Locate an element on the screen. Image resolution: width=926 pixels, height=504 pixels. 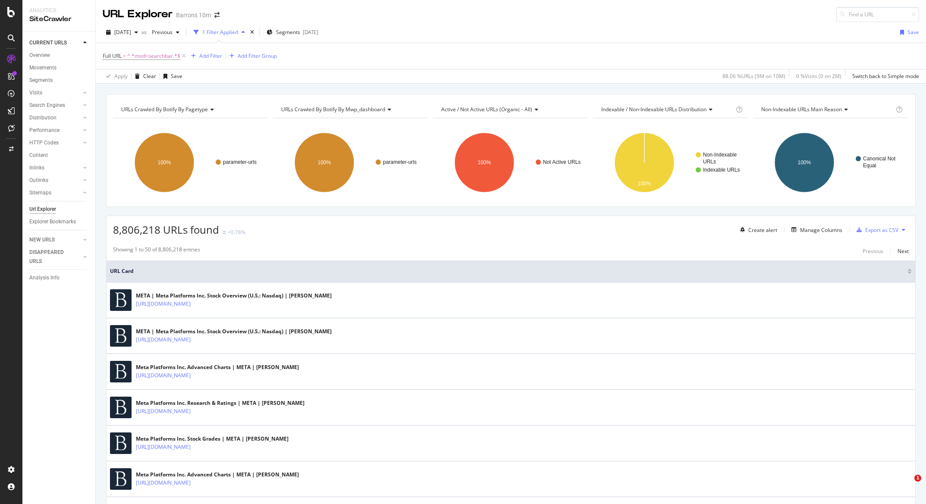
a: CURRENT URLS is located at coordinates (55, 43).